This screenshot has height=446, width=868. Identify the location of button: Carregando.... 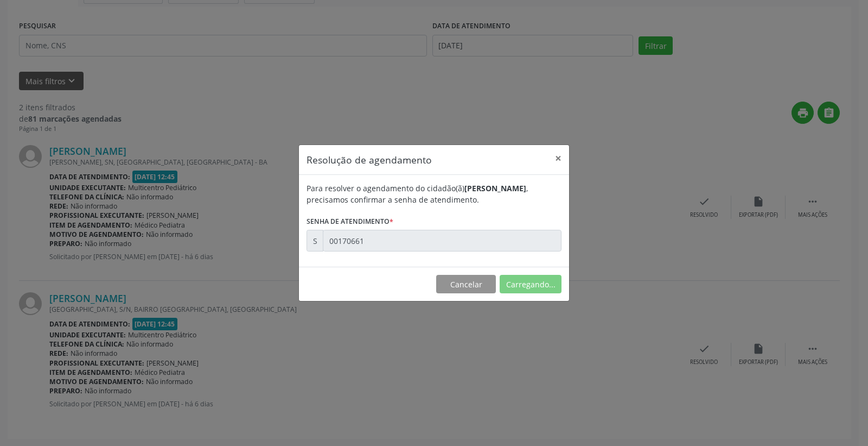
(531, 284).